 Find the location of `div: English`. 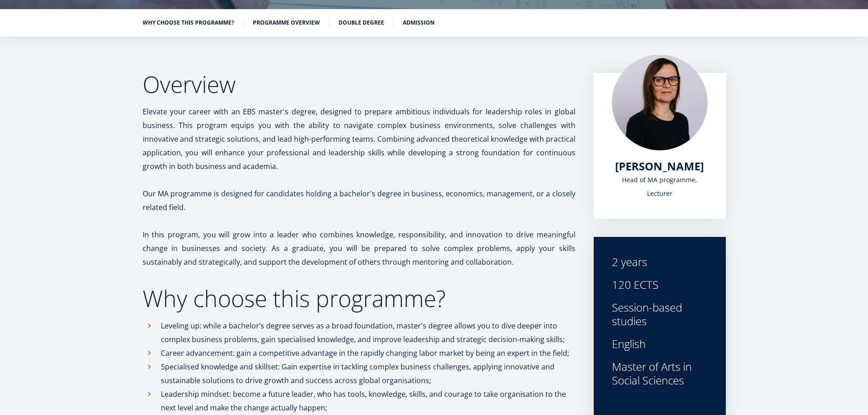

div: English is located at coordinates (660, 344).